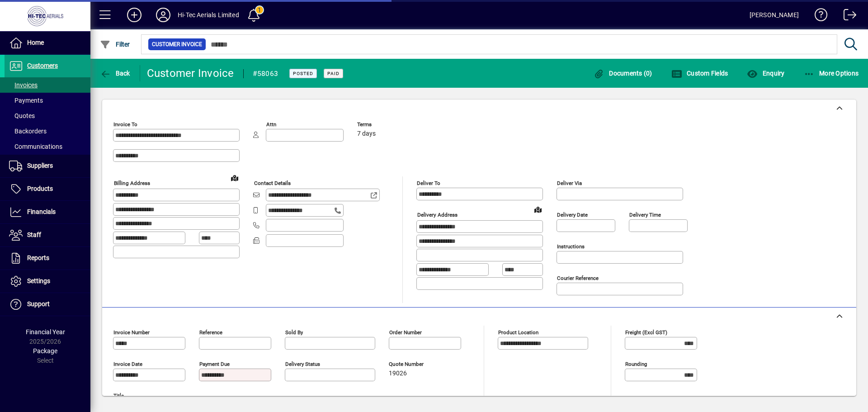 This screenshot has width=868, height=412. What do you see at coordinates (569, 183) in the screenshot?
I see `mat-label: Deliver via` at bounding box center [569, 183].